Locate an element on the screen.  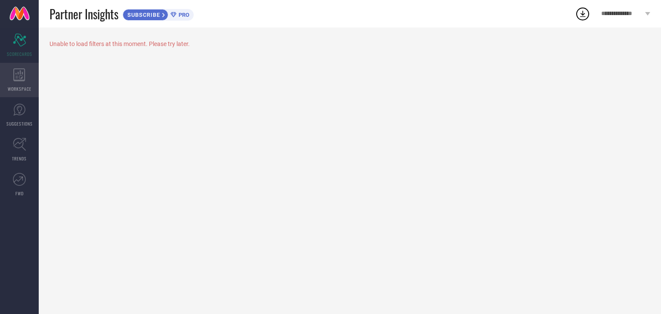
span: SCORECARDS is located at coordinates (19, 54).